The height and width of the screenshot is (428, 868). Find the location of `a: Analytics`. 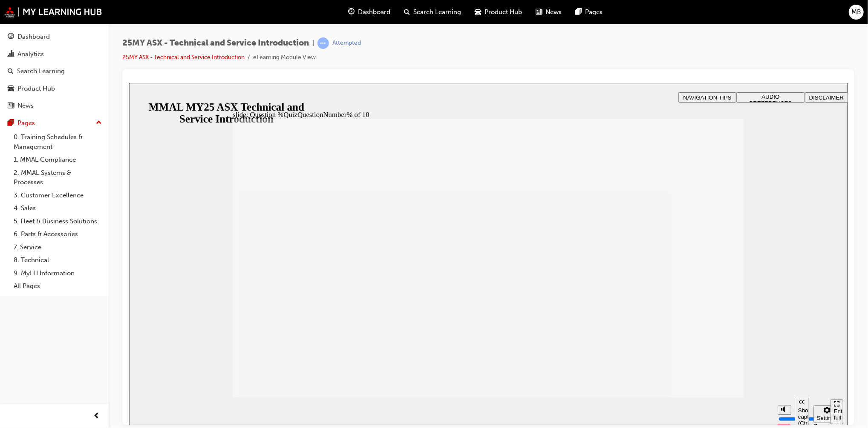

a: Analytics is located at coordinates (54, 54).